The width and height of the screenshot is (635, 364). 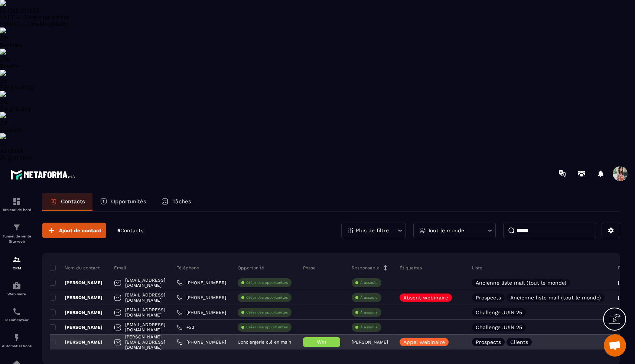 I want to click on p: Contacts, so click(x=73, y=201).